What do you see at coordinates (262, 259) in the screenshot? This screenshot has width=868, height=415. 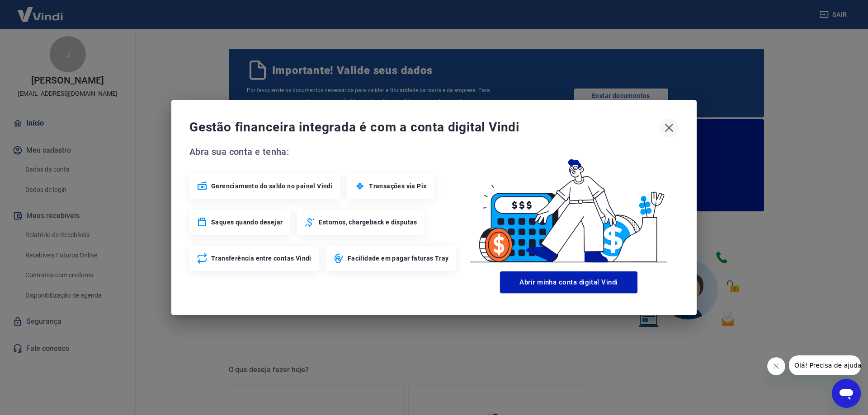 I see `span: Transferência entre contas Vindi` at bounding box center [262, 259].